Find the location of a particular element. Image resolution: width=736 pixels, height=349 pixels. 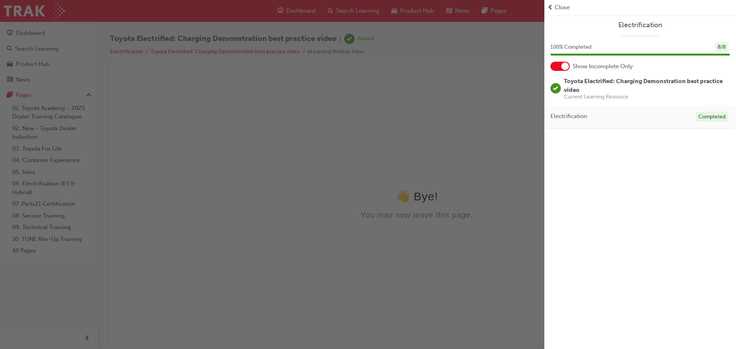

div: 8 / 8 is located at coordinates (721, 47).